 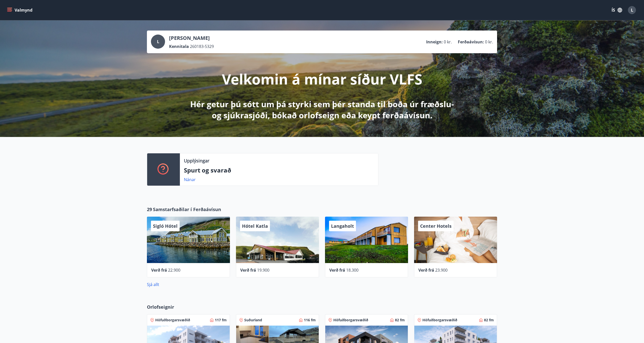 What do you see at coordinates (322, 79) in the screenshot?
I see `p: Velkomin á mínar síður VLFS` at bounding box center [322, 79].